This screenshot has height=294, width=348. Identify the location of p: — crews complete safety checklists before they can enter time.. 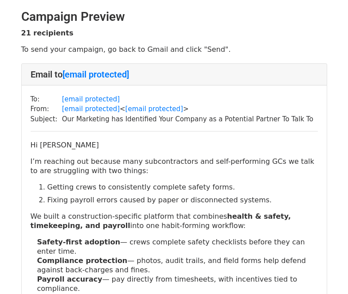
(177, 247).